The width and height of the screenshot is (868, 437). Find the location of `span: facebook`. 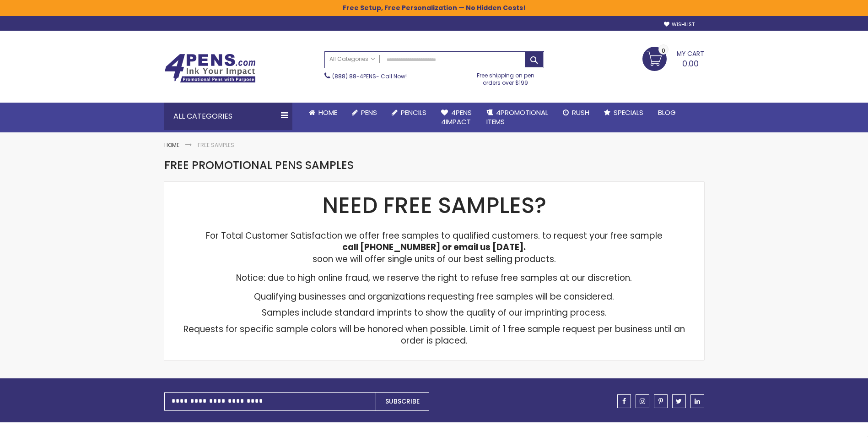

span: facebook is located at coordinates (624, 401).